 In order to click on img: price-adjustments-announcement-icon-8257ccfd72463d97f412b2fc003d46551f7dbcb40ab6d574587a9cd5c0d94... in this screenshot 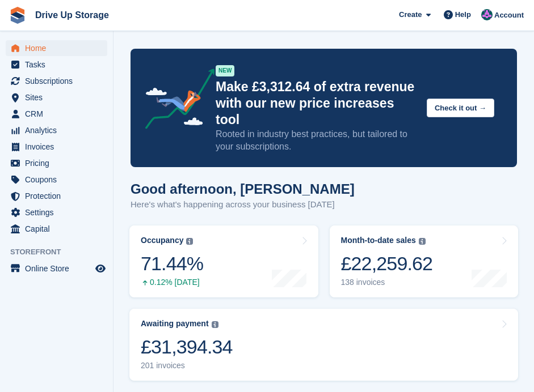, I will do `click(175, 101)`.